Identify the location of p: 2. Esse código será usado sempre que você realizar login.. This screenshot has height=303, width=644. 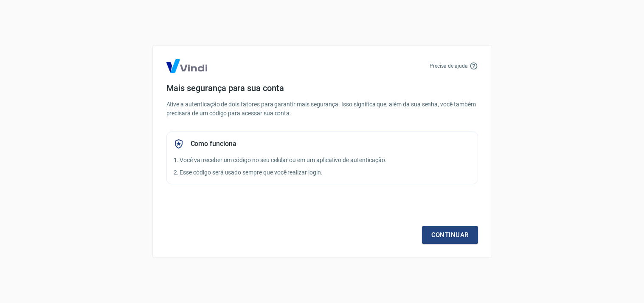
(322, 172).